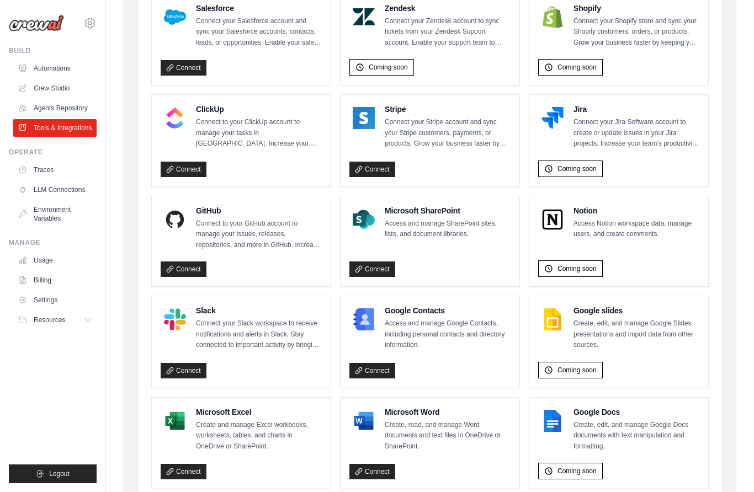 The width and height of the screenshot is (754, 492). I want to click on div: Build, so click(52, 51).